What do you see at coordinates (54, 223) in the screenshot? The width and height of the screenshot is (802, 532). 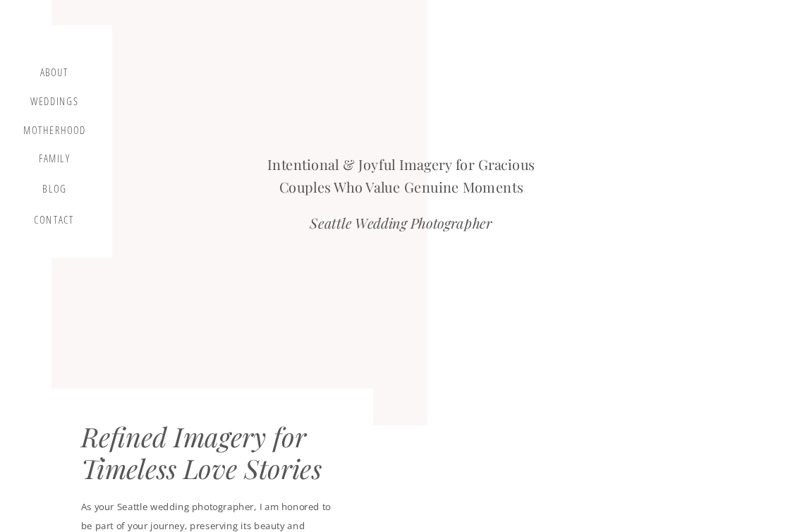 I see `a: contact` at bounding box center [54, 223].